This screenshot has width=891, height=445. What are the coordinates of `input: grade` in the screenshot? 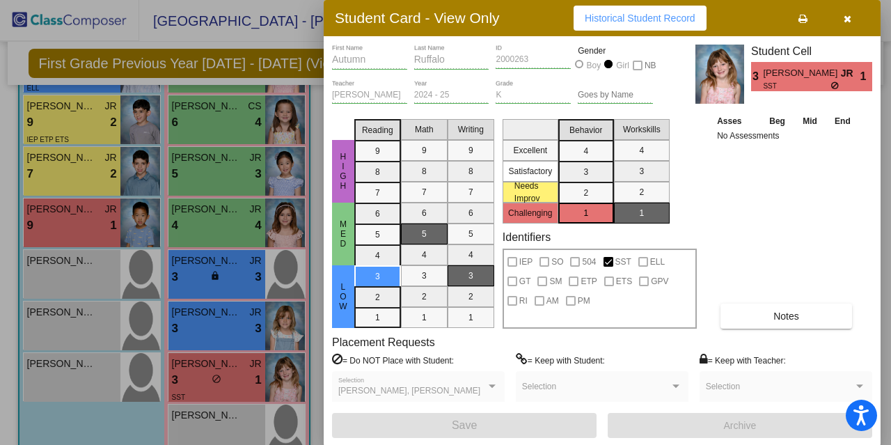 It's located at (533, 95).